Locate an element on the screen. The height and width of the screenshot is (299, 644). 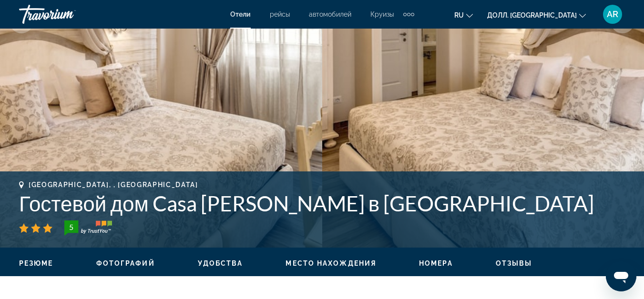
span: автомобилей is located at coordinates (330, 14).